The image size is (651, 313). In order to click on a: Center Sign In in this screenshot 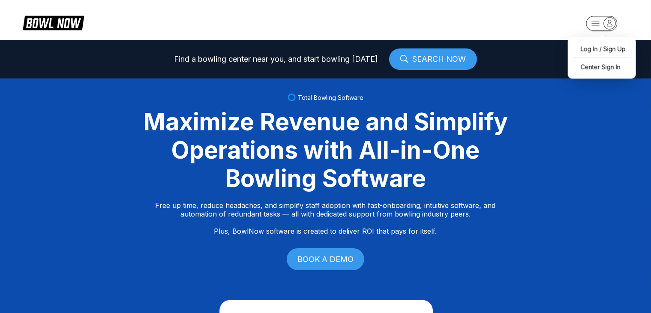, I will do `click(601, 66)`.